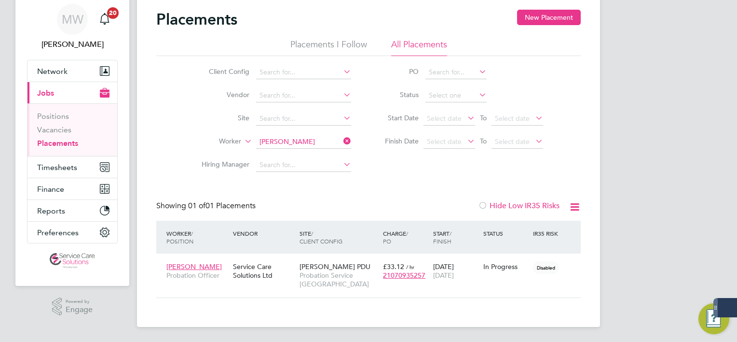  Describe the element at coordinates (197, 206) in the screenshot. I see `span: 01 of` at that location.